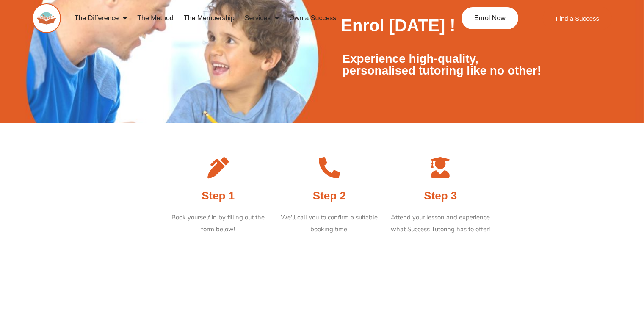 Image resolution: width=644 pixels, height=335 pixels. I want to click on a: Enrol Now, so click(490, 18).